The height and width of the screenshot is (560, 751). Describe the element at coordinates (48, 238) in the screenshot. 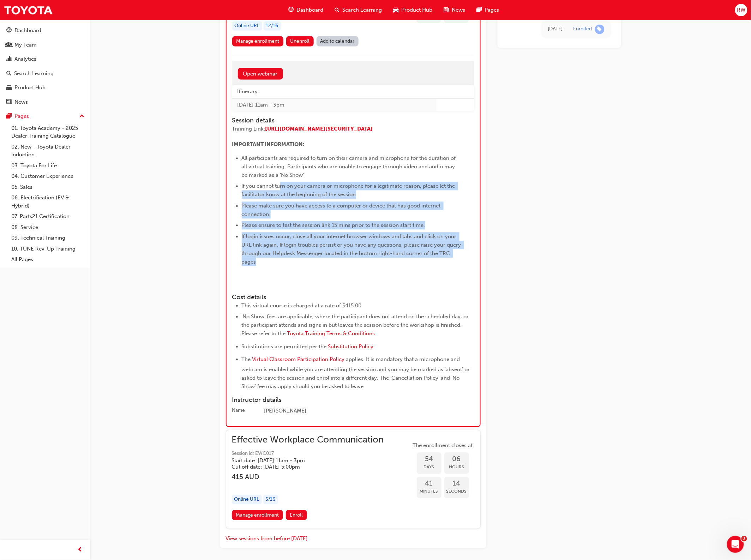

I see `a: 09. Technical Training` at that location.